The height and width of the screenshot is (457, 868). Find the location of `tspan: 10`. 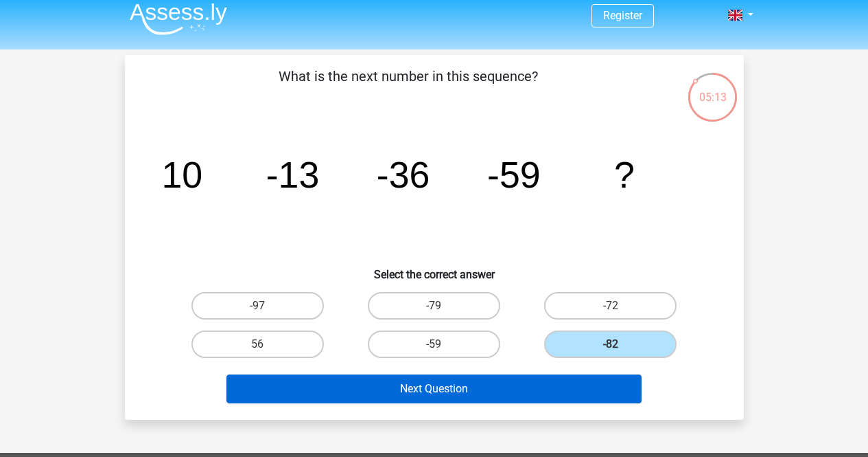

tspan: 10 is located at coordinates (182, 174).